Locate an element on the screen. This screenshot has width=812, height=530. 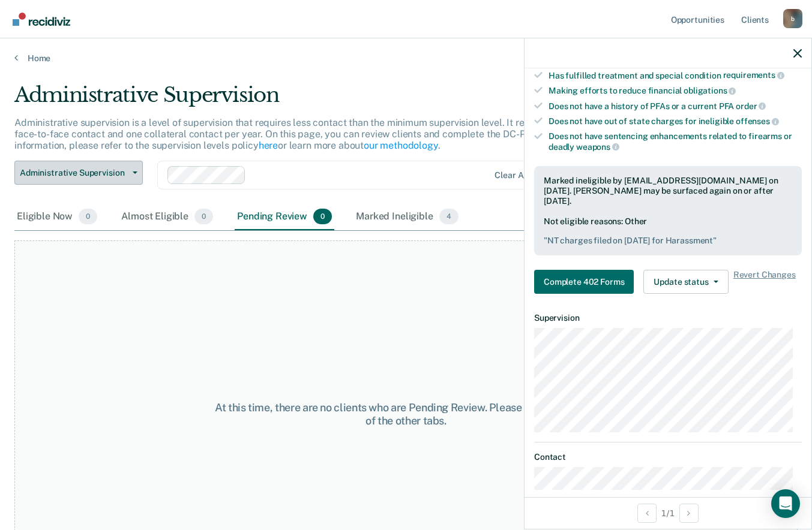
div: Does not have a history of PFAs or a current PFA order is located at coordinates (675, 106).